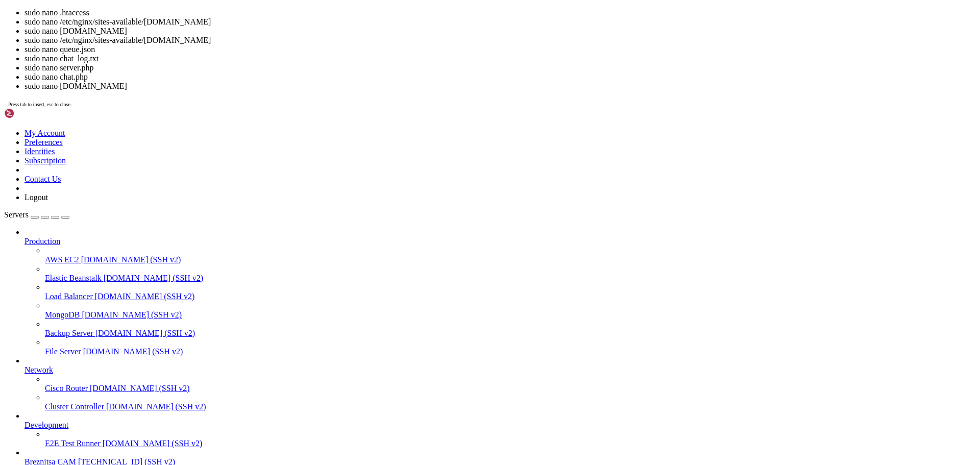 The image size is (980, 465). Describe the element at coordinates (426, 251) in the screenshot. I see `x-row: Require all denied` at that location.